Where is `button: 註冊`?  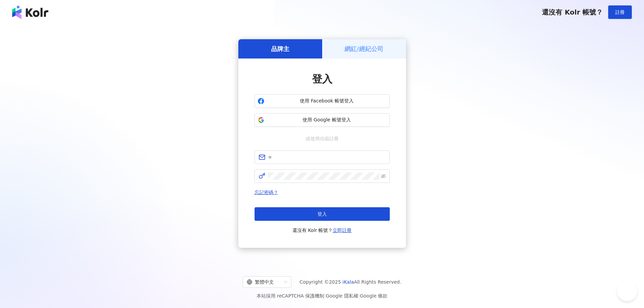 button: 註冊 is located at coordinates (620, 12).